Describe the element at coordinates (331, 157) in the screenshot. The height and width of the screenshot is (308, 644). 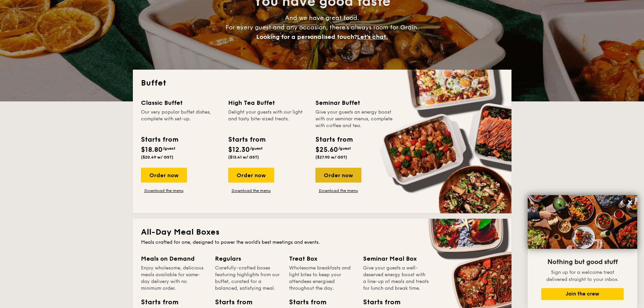
I see `span: ($27.90 w/ GST)` at that location.